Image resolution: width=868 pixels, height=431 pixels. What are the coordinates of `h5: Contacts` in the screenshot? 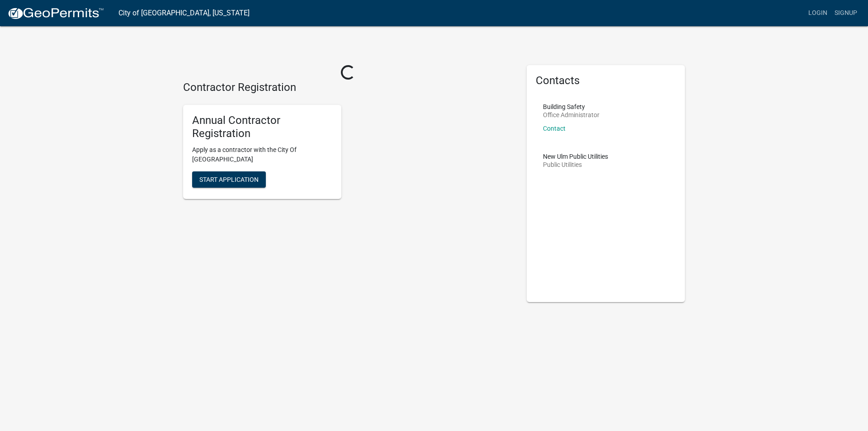 It's located at (606, 80).